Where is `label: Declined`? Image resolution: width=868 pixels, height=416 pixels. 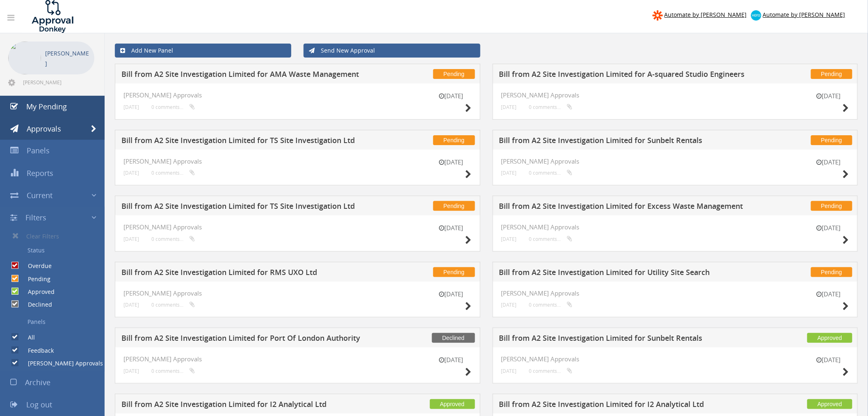
label: Declined is located at coordinates (36, 304).